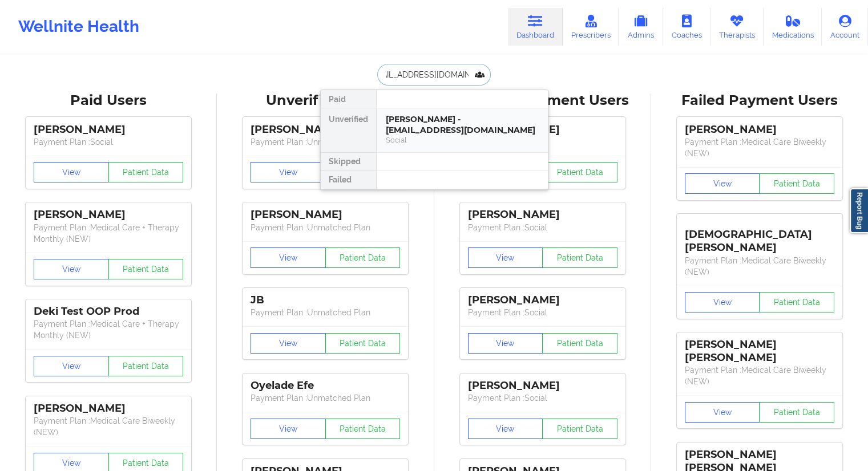  I want to click on a: Admins, so click(641, 27).